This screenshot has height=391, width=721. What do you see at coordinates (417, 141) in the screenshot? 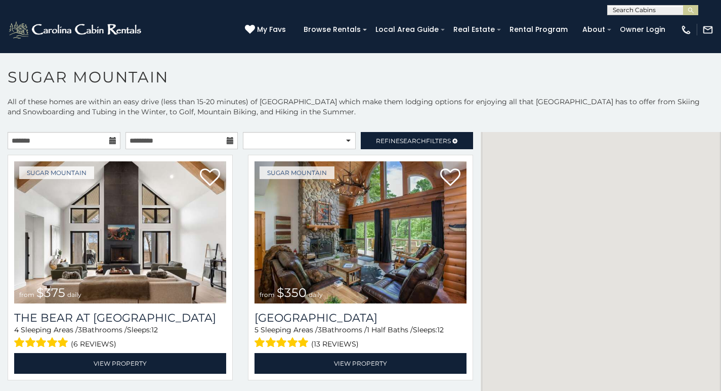
I see `a: RefineSearchFilters` at bounding box center [417, 141].